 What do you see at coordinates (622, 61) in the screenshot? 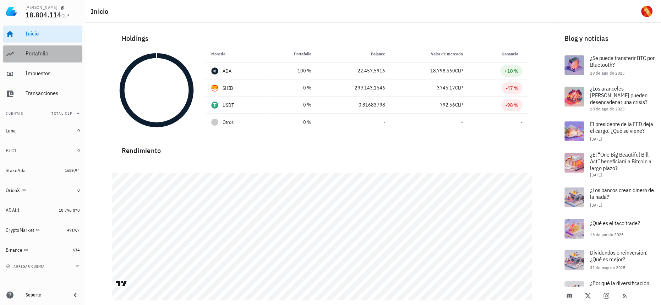
I see `span: ¿Se puede transferir BTC por Bluetooth?` at bounding box center [622, 61].